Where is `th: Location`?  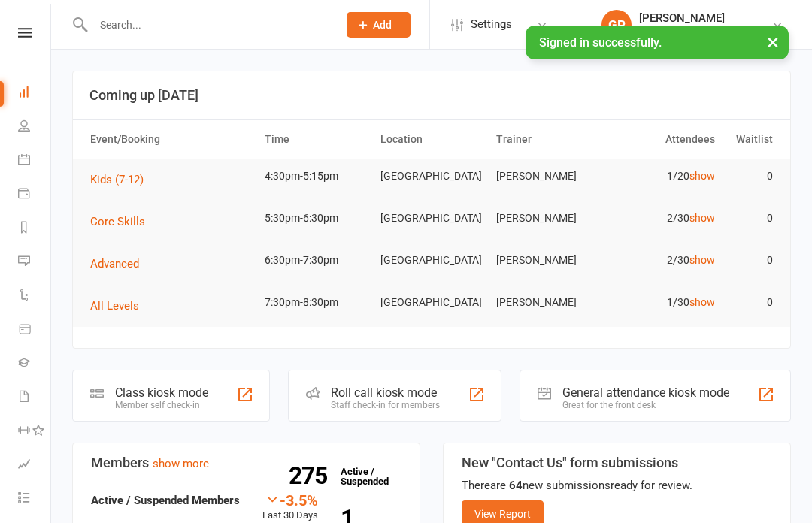 th: Location is located at coordinates (432, 139).